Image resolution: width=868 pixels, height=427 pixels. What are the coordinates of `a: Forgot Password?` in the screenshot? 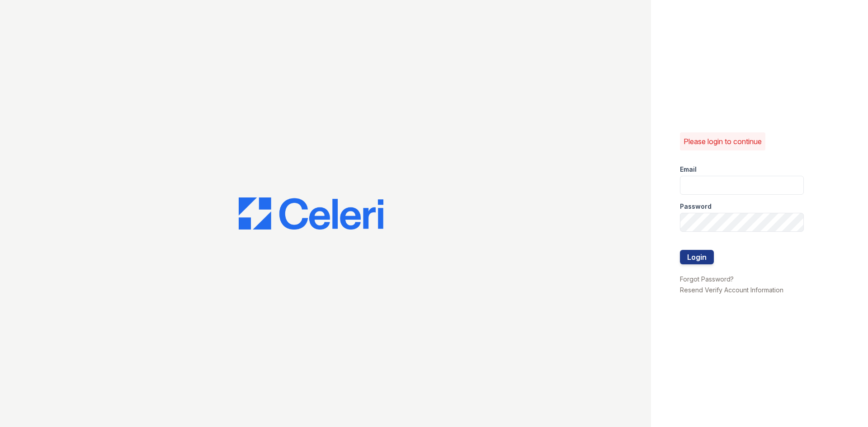 It's located at (707, 279).